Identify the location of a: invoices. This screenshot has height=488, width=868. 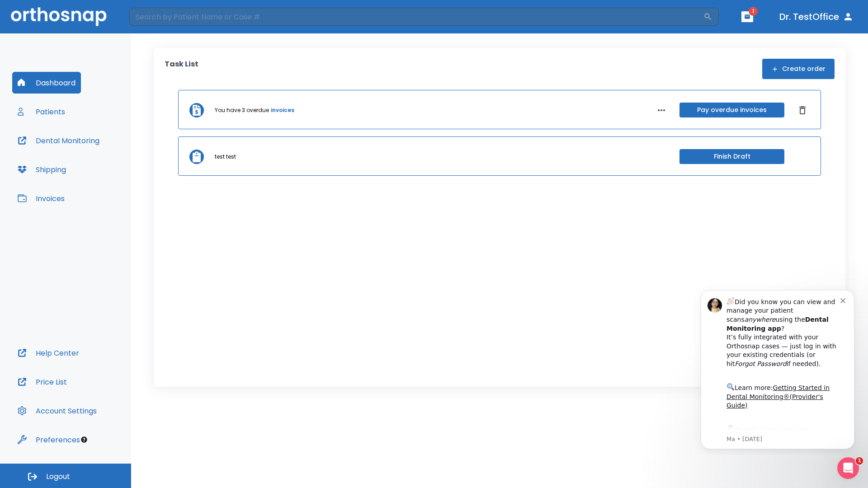
(282, 110).